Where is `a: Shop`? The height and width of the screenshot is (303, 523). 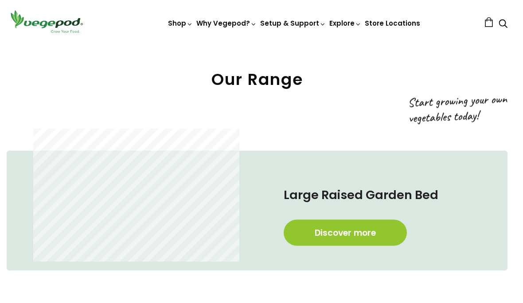
a: Shop is located at coordinates (180, 23).